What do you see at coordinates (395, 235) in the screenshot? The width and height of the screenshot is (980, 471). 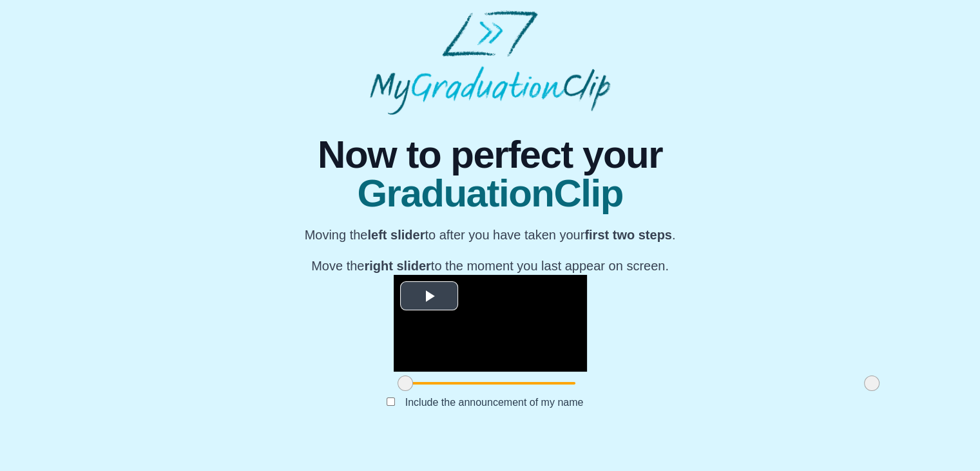 I see `b: left slider` at bounding box center [395, 235].